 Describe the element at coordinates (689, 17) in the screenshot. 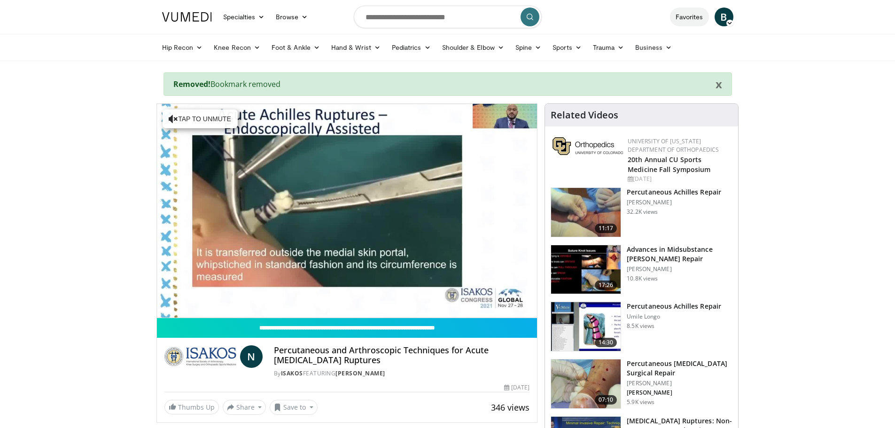

I see `a: Favorites` at that location.